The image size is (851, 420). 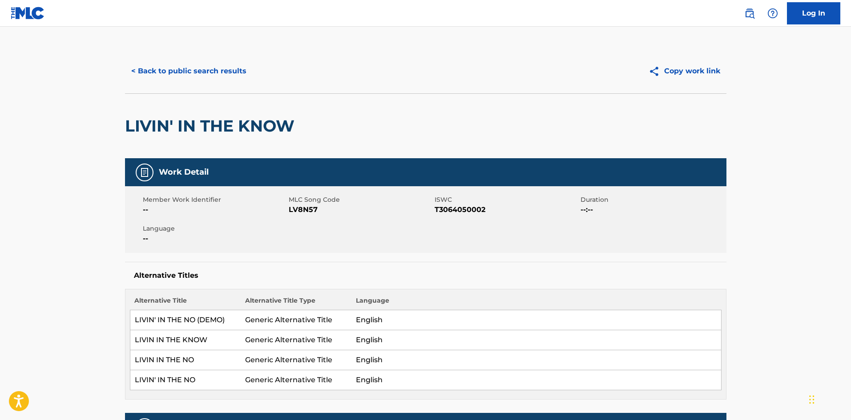 I want to click on img: Work Detail, so click(x=145, y=173).